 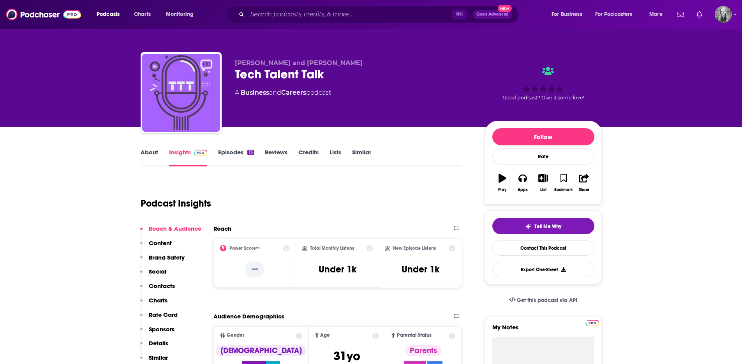 What do you see at coordinates (162, 285) in the screenshot?
I see `p: Contacts` at bounding box center [162, 285].